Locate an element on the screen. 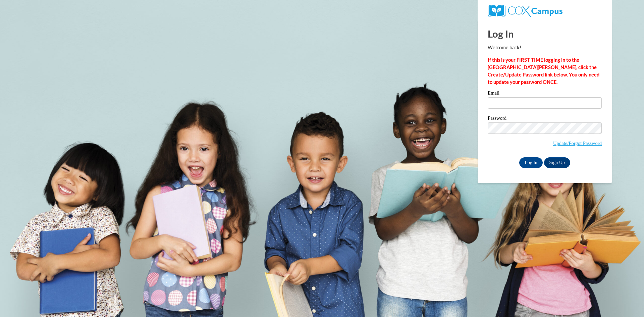 The height and width of the screenshot is (317, 644). img: COX Campus is located at coordinates (525, 11).